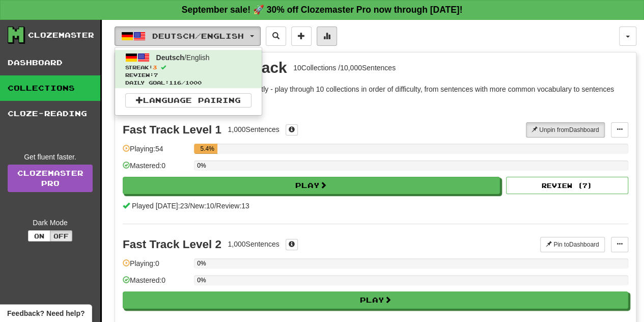 The image size is (644, 322). What do you see at coordinates (189, 67) in the screenshot?
I see `span: Streak:` at bounding box center [189, 67].